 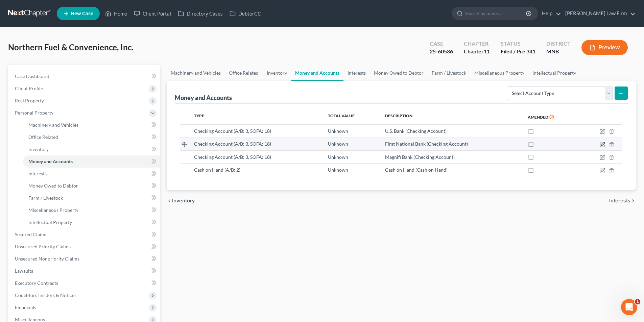 What do you see at coordinates (31, 234) in the screenshot?
I see `span: Secured Claims` at bounding box center [31, 234].